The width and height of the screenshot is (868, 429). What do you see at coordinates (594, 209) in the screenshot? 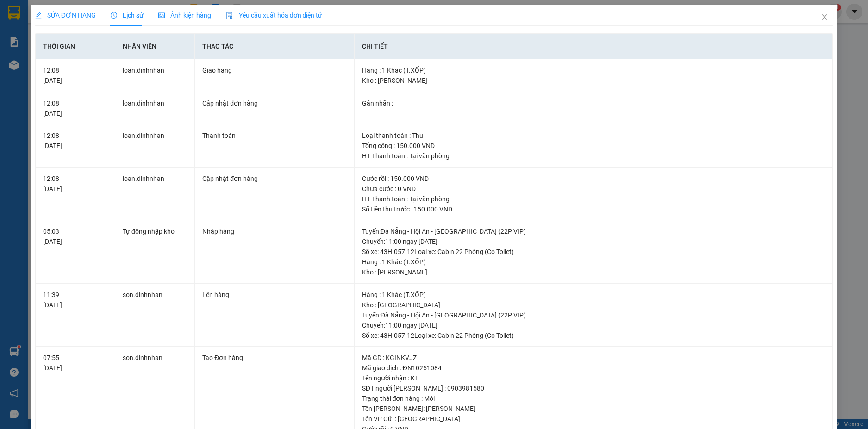
I see `div: Số tiền thu trước : 150.000 VND` at bounding box center [594, 209].